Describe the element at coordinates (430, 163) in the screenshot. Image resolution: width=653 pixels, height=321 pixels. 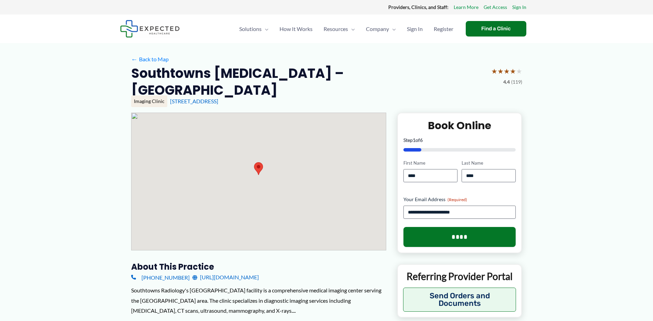
I see `label: First Name` at that location.